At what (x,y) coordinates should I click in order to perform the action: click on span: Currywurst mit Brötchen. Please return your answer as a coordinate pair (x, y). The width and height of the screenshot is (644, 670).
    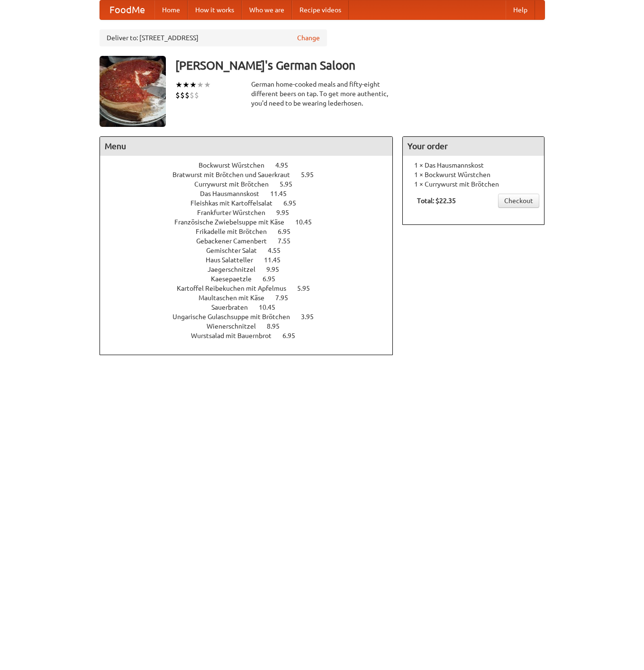
    Looking at the image, I should click on (236, 184).